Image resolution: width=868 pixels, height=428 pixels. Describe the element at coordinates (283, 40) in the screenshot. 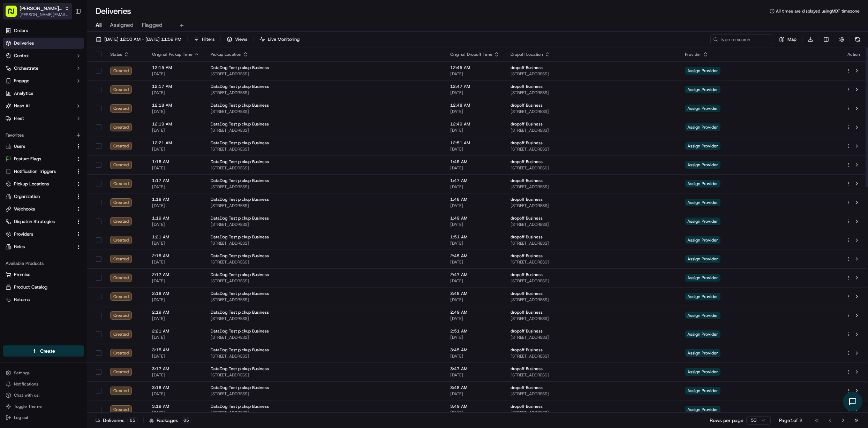

I see `span: Live Monitoring` at that location.